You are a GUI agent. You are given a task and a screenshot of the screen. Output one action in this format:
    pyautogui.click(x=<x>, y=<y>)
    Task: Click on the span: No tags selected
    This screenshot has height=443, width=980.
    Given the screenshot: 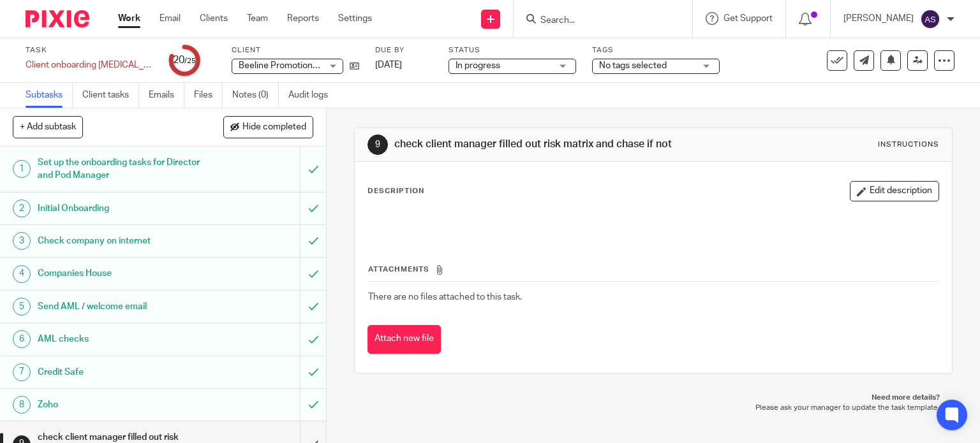 What is the action you would take?
    pyautogui.click(x=633, y=65)
    